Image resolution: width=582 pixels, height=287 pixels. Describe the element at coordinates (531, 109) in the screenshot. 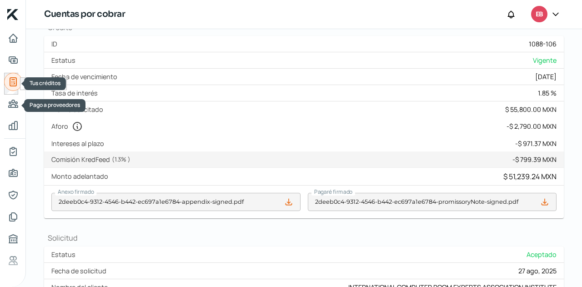

I see `div: $ 55,800.00 MXN` at that location.